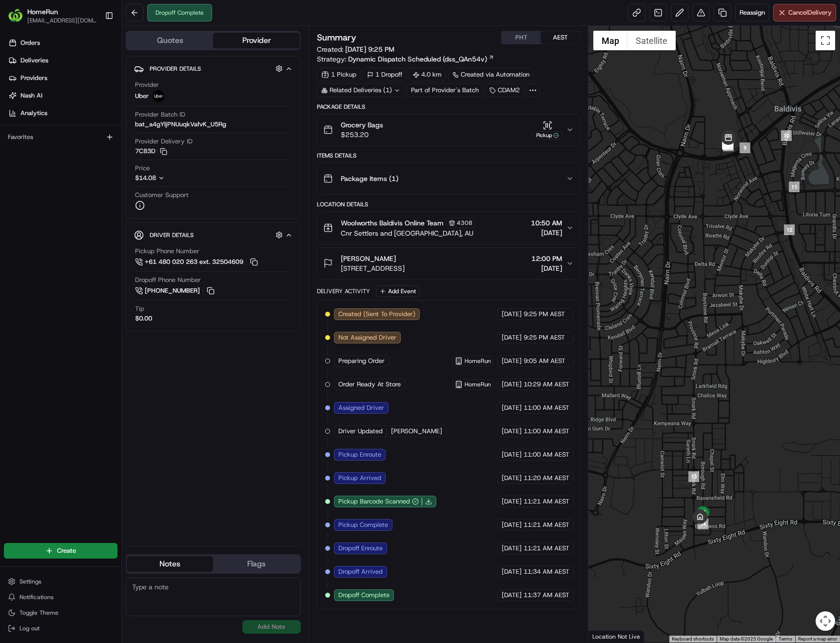  Describe the element at coordinates (522, 38) in the screenshot. I see `button: PHT` at that location.